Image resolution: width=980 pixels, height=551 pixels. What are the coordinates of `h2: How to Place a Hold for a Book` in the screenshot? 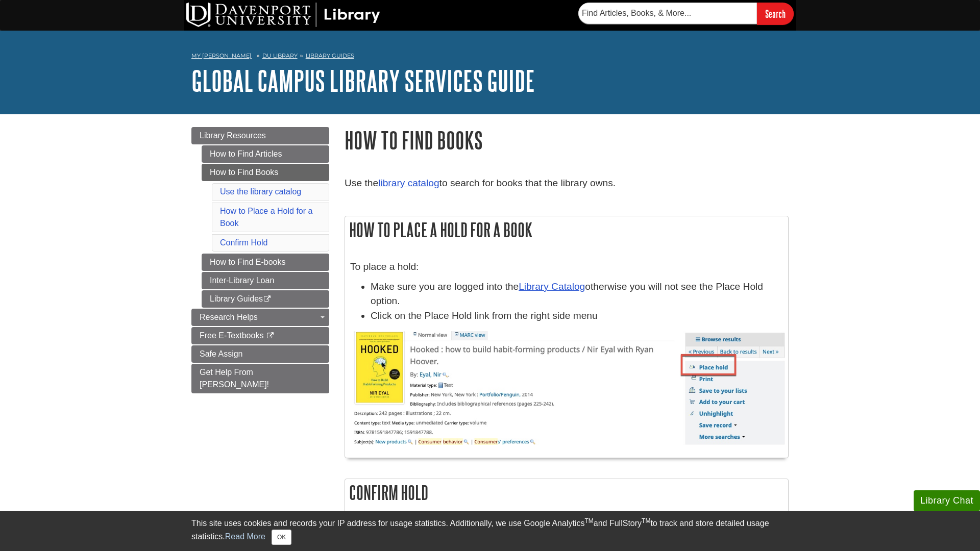 It's located at (566, 229).